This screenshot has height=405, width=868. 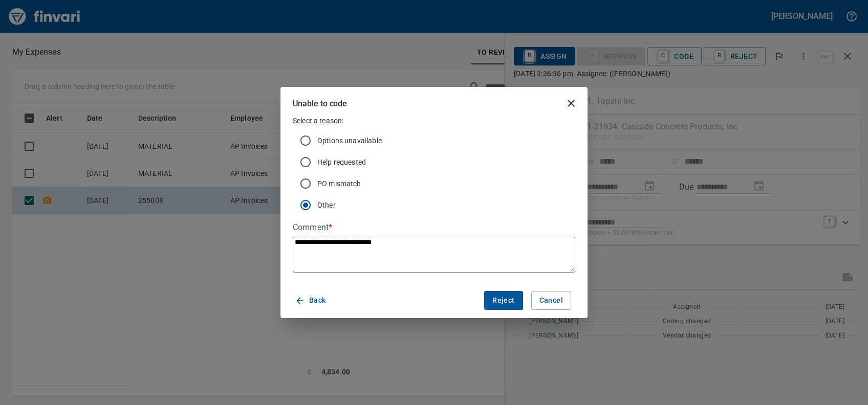 What do you see at coordinates (318, 121) in the screenshot?
I see `span: Select a reason:` at bounding box center [318, 121].